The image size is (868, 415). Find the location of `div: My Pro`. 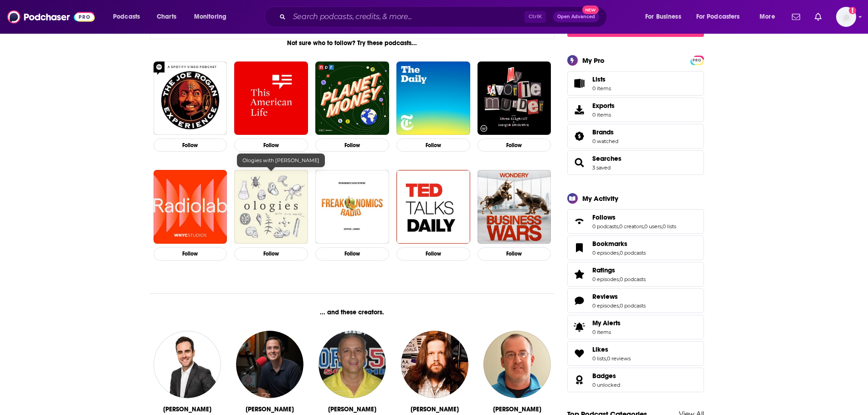

div: My Pro is located at coordinates (593, 60).